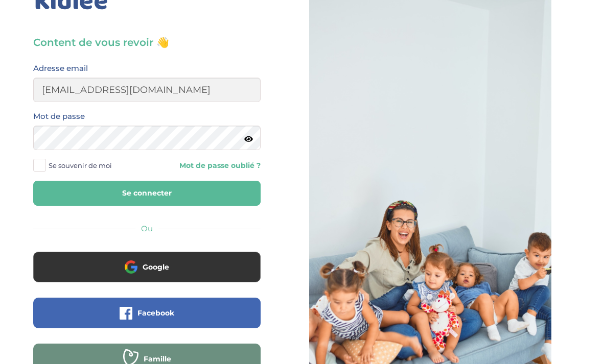 This screenshot has height=364, width=603. I want to click on h3: Content de vous revoir 👋, so click(146, 42).